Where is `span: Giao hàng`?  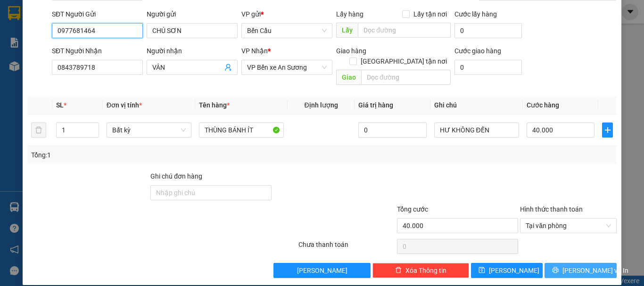 span: Giao hàng is located at coordinates (351, 51).